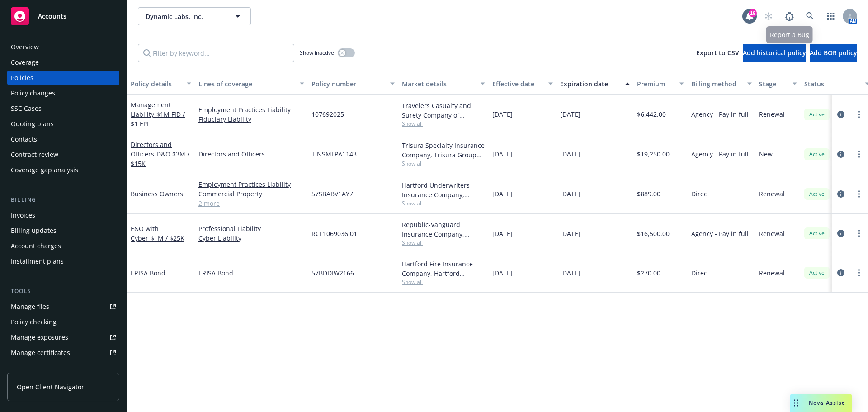  Describe the element at coordinates (37, 261) in the screenshot. I see `div: Installment plans` at that location.